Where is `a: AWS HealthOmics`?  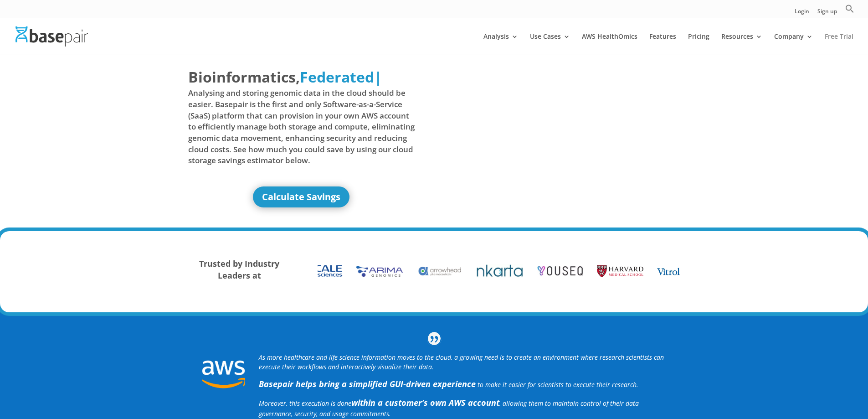
a: AWS HealthOmics is located at coordinates (609, 44).